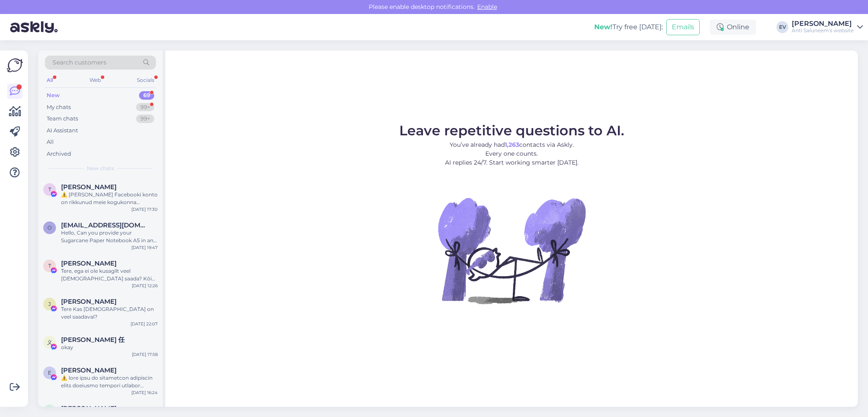  I want to click on span: Tom Haja, so click(88, 187).